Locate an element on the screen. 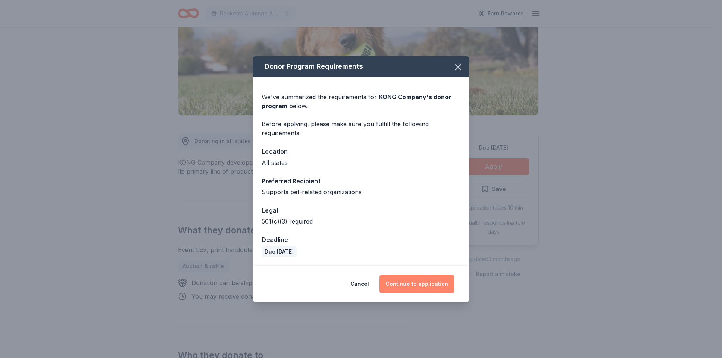  div: Before applying, please make sure you fulfill the following requirements: is located at coordinates (361, 129).